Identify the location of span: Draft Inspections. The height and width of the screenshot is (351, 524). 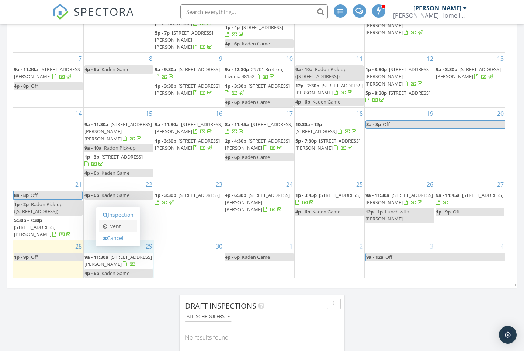
(220, 306).